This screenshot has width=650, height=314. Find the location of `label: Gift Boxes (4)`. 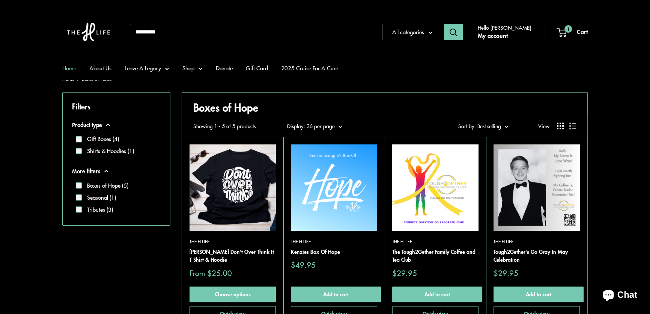

label: Gift Boxes (4) is located at coordinates (100, 139).